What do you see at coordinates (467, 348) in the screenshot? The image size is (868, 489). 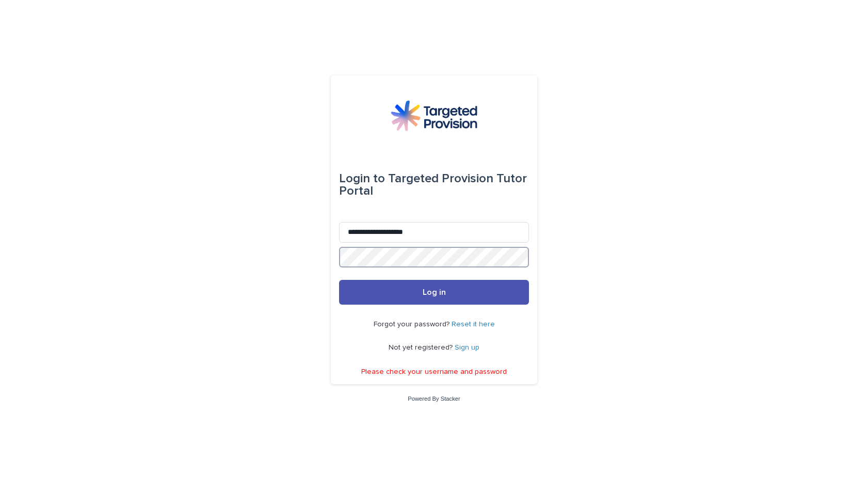 I see `a: Sign up` at bounding box center [467, 348].